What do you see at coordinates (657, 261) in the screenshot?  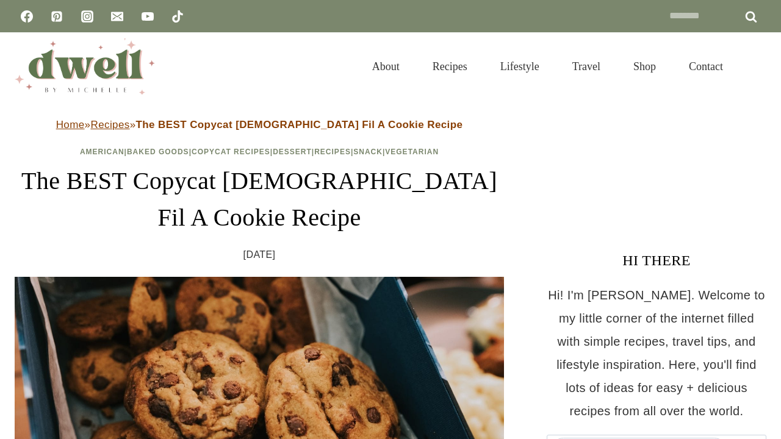 I see `h3: HI THERE` at bounding box center [657, 261].